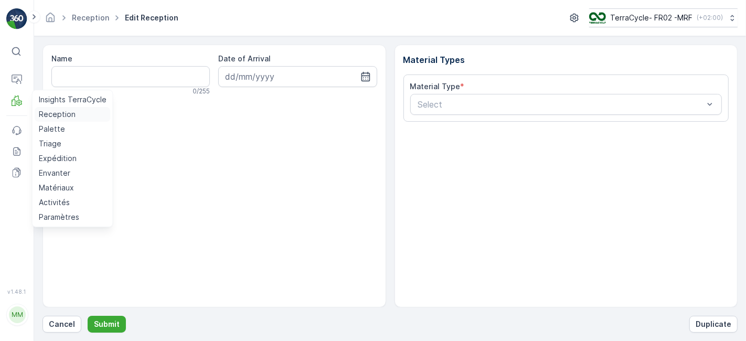 This screenshot has height=341, width=746. I want to click on p: Cancel, so click(62, 324).